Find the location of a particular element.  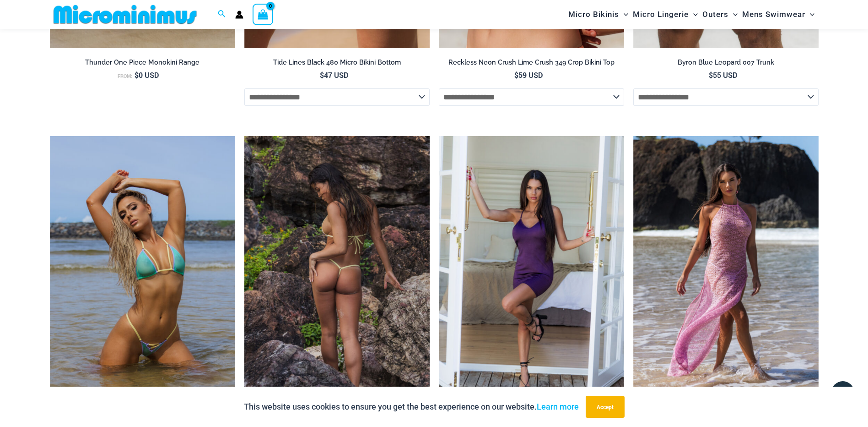

bdi: 59 USD is located at coordinates (528, 75).